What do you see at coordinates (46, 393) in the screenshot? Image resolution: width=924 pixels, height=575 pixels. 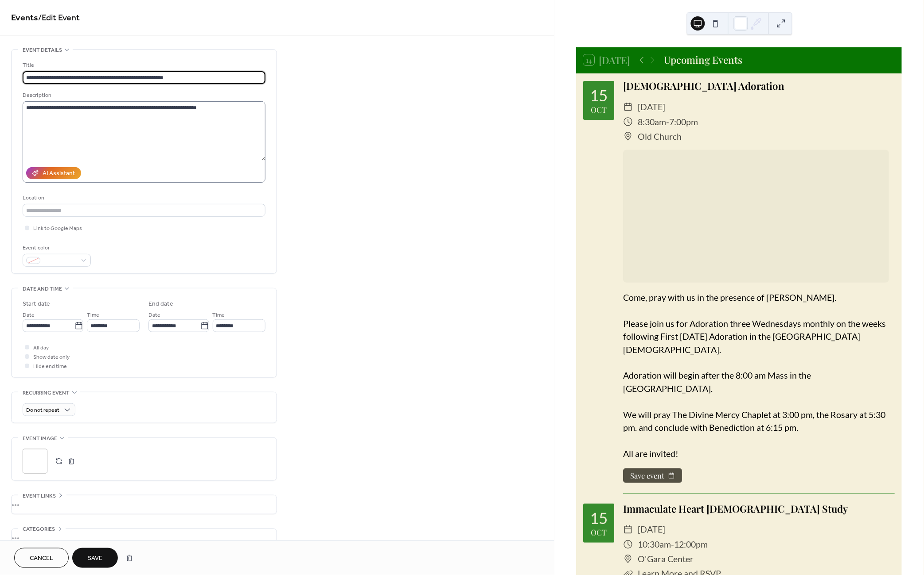 I see `span: Recurring event` at bounding box center [46, 393].